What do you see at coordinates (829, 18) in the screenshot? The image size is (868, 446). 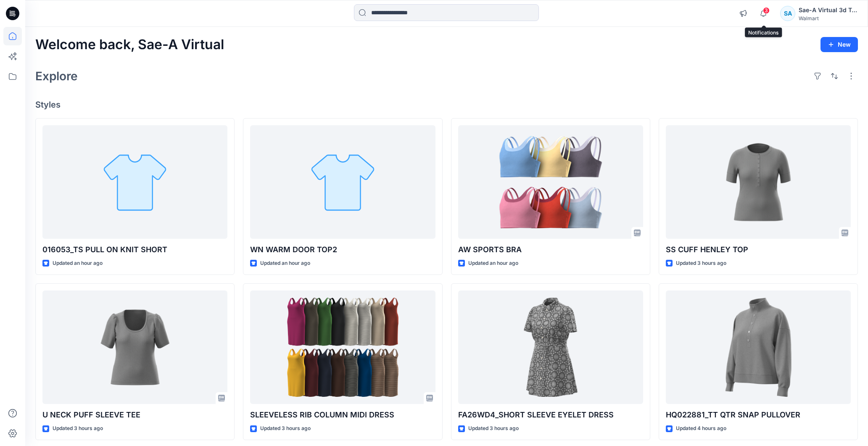 I see `div: Walmart` at bounding box center [829, 18].